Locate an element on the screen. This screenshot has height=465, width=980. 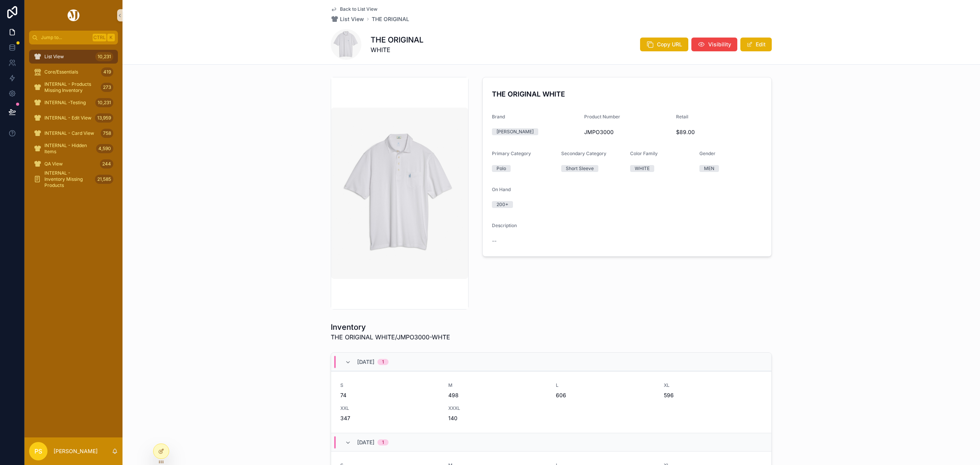
div: 200+ is located at coordinates (502, 204).